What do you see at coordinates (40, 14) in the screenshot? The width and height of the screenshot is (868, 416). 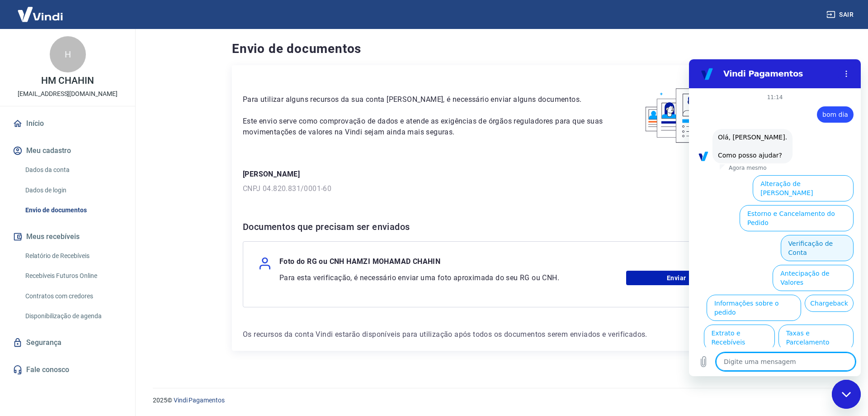 I see `img: Vindi` at bounding box center [40, 14].